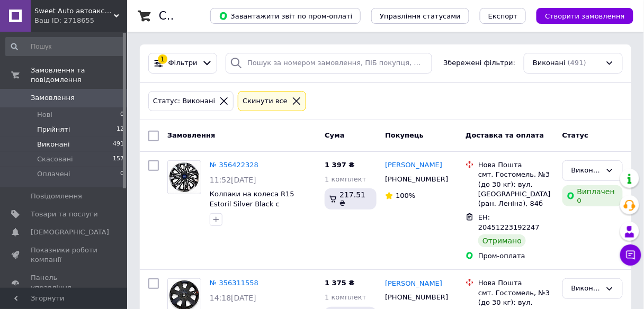  I want to click on span: Експорт, so click(503, 16).